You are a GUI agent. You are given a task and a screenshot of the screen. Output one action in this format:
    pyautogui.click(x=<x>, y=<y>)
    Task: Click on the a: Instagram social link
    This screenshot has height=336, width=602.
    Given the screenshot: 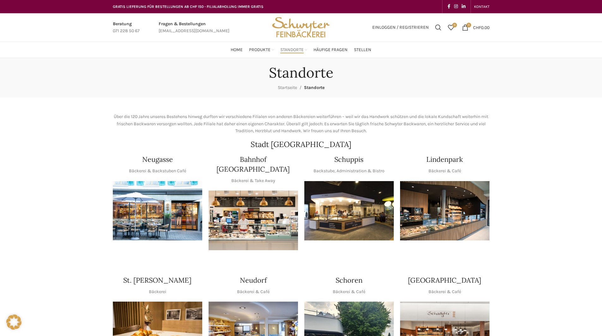 What is the action you would take?
    pyautogui.click(x=456, y=7)
    